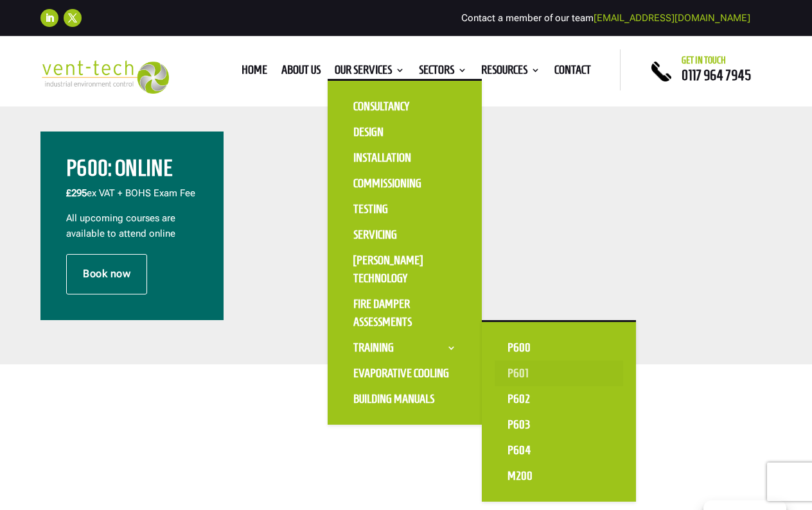  What do you see at coordinates (559, 348) in the screenshot?
I see `a: P600` at bounding box center [559, 348].